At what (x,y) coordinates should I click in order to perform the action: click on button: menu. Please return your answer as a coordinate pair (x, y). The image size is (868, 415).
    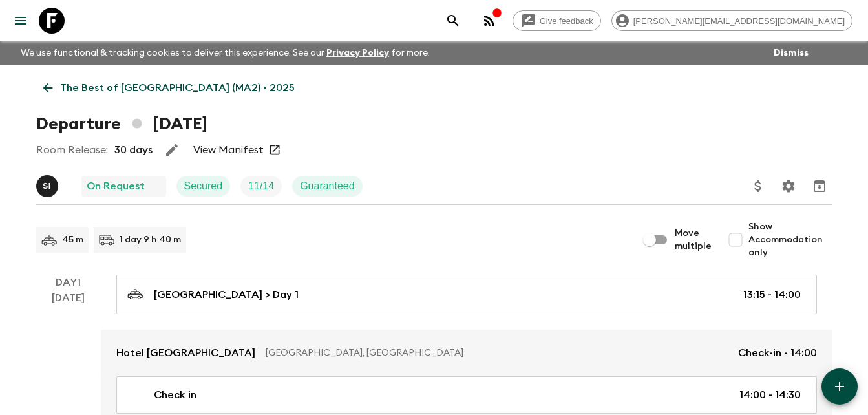
    Looking at the image, I should click on (20, 20).